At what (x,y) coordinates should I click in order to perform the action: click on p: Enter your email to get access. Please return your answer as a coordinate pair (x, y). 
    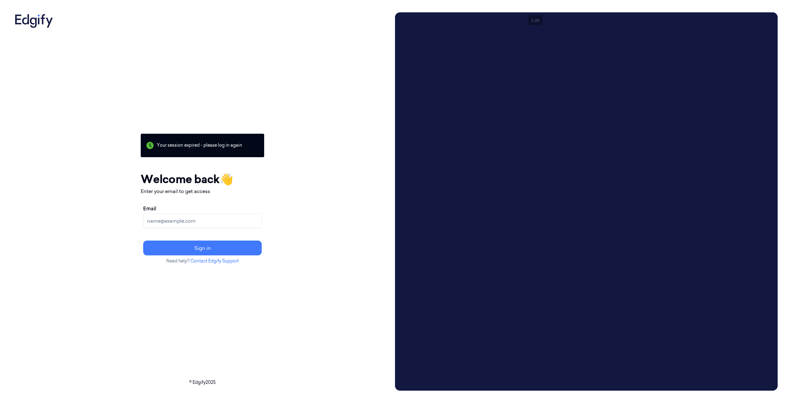
    Looking at the image, I should click on (202, 191).